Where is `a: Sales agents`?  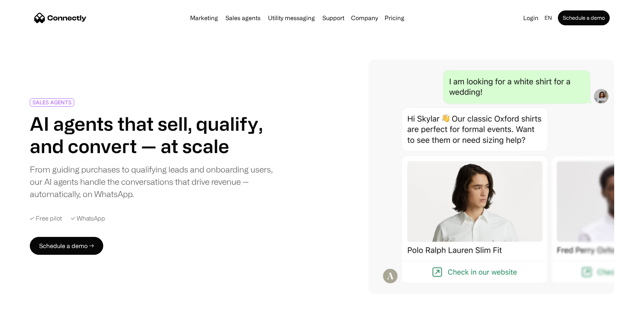
a: Sales agents is located at coordinates (243, 18).